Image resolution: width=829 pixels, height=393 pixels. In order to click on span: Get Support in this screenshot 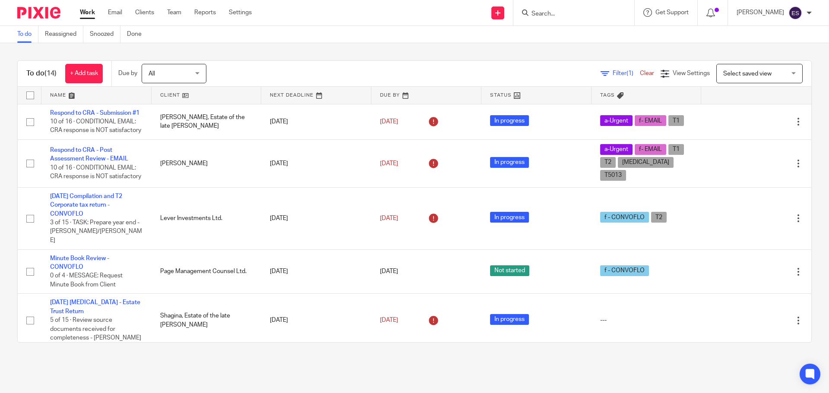, I will do `click(672, 13)`.